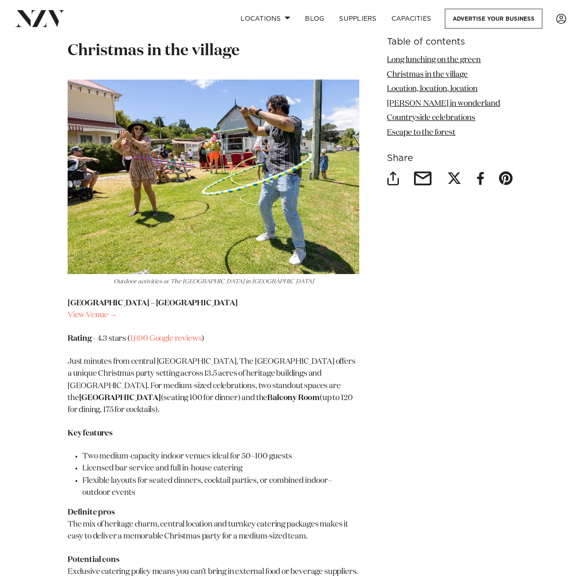 This screenshot has width=581, height=584. What do you see at coordinates (450, 42) in the screenshot?
I see `h6: Table of contents` at bounding box center [450, 42].